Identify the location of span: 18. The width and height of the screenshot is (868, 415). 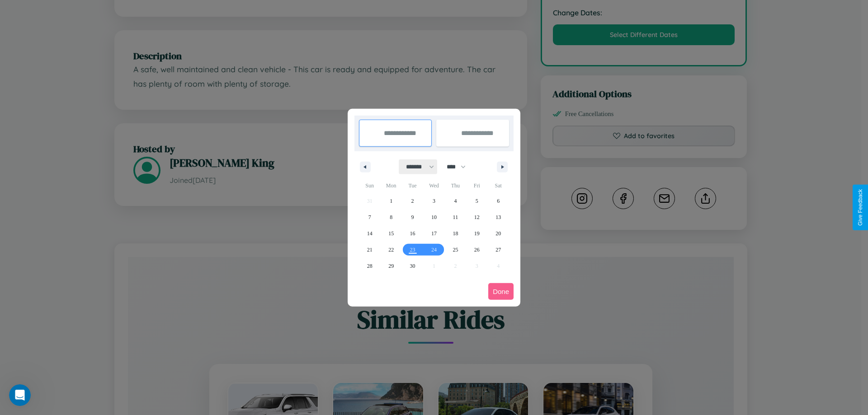
(455, 234).